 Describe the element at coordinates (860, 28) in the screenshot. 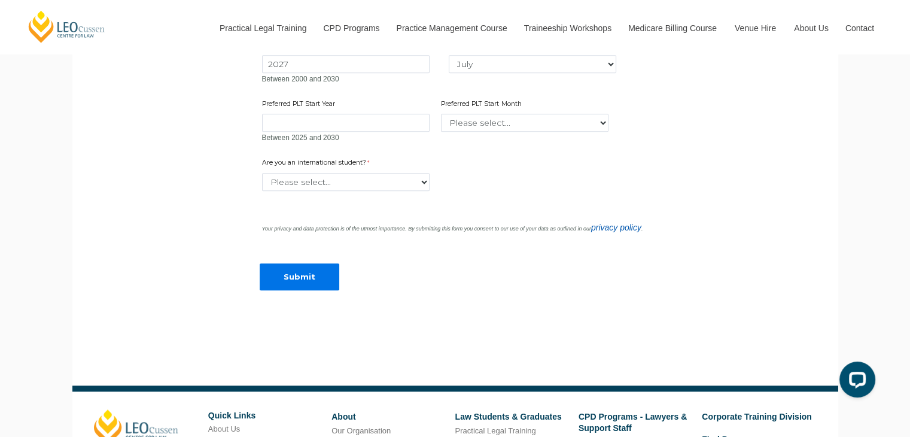

I see `a: Contact` at that location.